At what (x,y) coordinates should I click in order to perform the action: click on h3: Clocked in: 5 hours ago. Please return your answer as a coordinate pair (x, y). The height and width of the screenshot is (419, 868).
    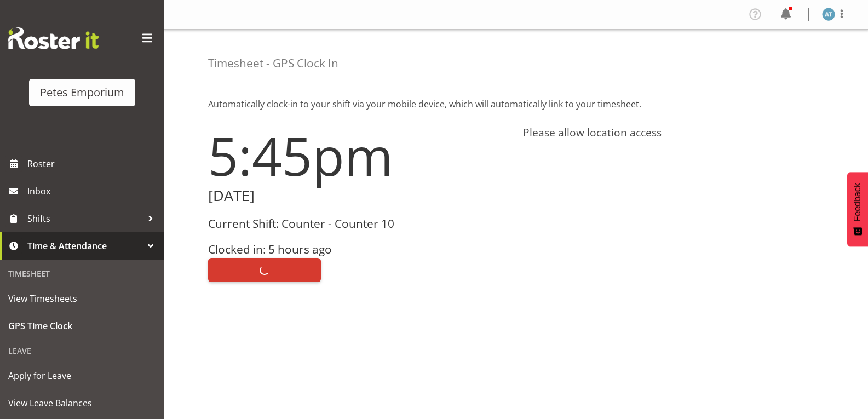
    Looking at the image, I should click on (358, 249).